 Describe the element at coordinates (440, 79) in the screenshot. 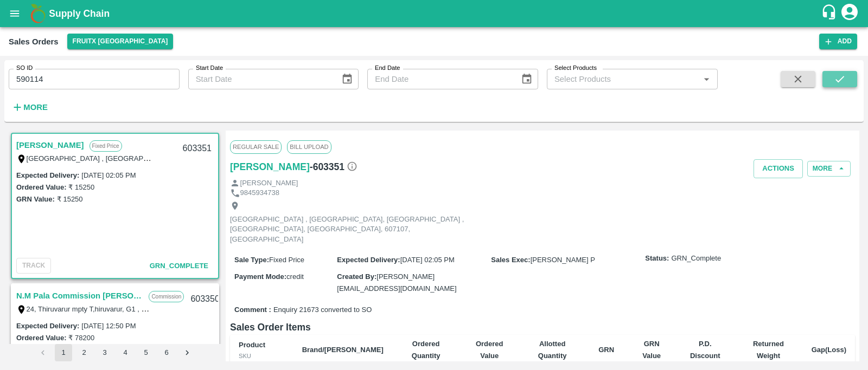

I see `input: End Date` at that location.